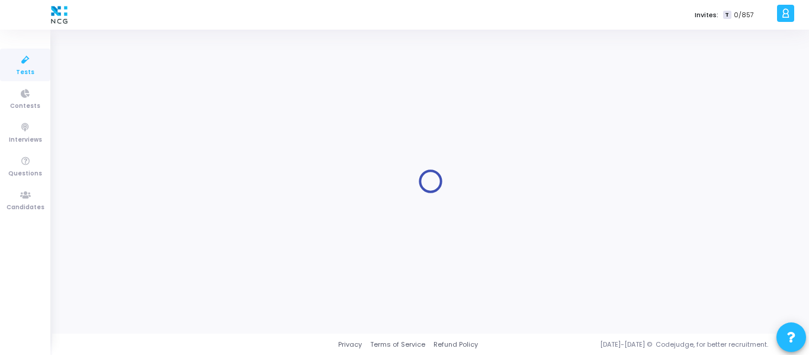 The width and height of the screenshot is (809, 355). What do you see at coordinates (25, 207) in the screenshot?
I see `span: Candidates` at bounding box center [25, 207].